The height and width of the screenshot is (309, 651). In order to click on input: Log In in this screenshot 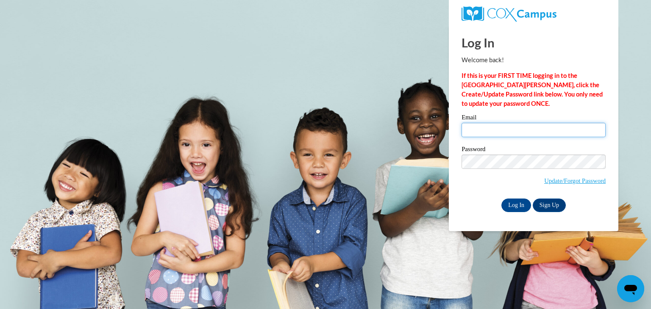, I will do `click(516, 205)`.